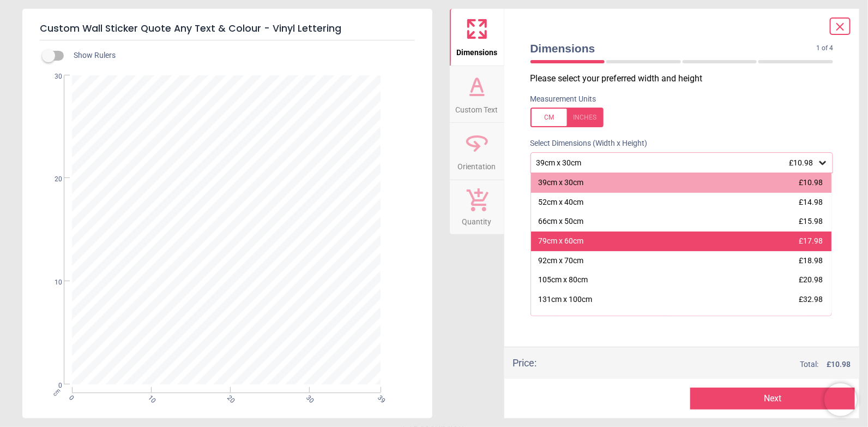  Describe the element at coordinates (811, 202) in the screenshot. I see `span: £14.98` at that location.